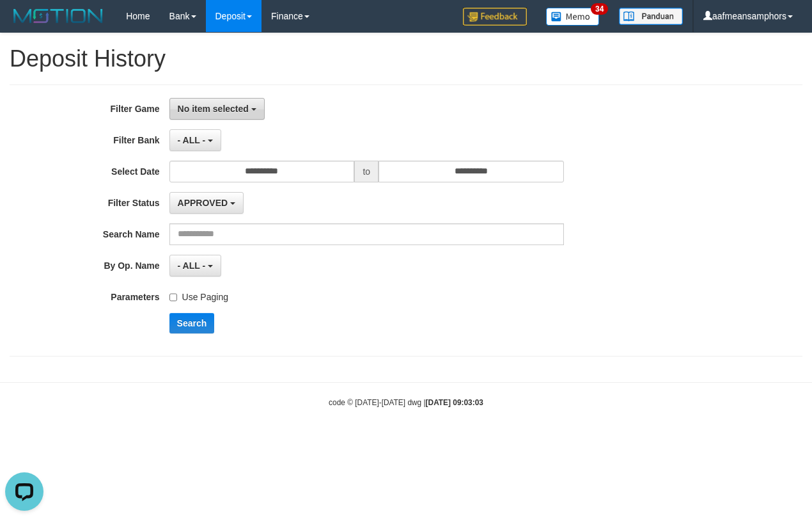 The width and height of the screenshot is (812, 521). I want to click on button: Search, so click(192, 323).